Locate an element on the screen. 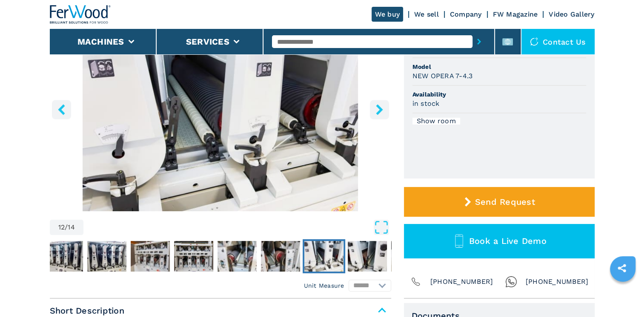 Image resolution: width=644 pixels, height=317 pixels. button: Services is located at coordinates (208, 41).